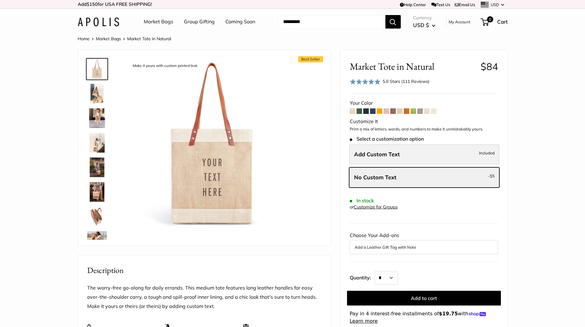  I want to click on h2: Description, so click(204, 270).